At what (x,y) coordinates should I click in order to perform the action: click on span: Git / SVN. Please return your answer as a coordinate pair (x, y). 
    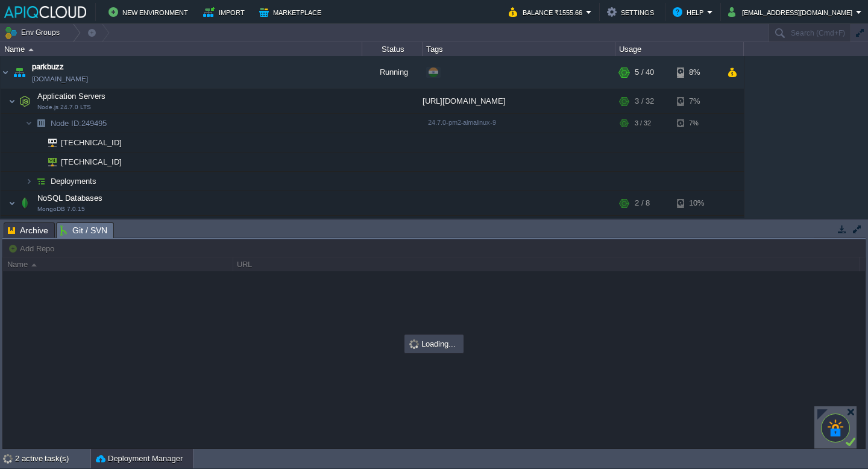
    Looking at the image, I should click on (84, 230).